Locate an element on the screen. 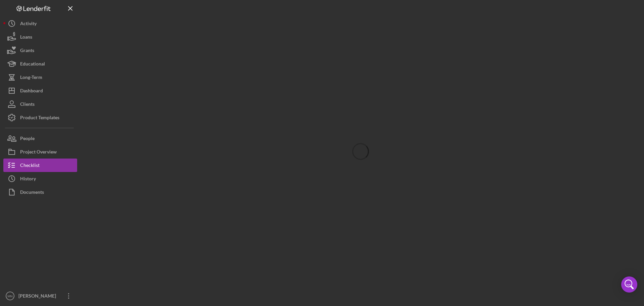  div: Clients is located at coordinates (27, 105).